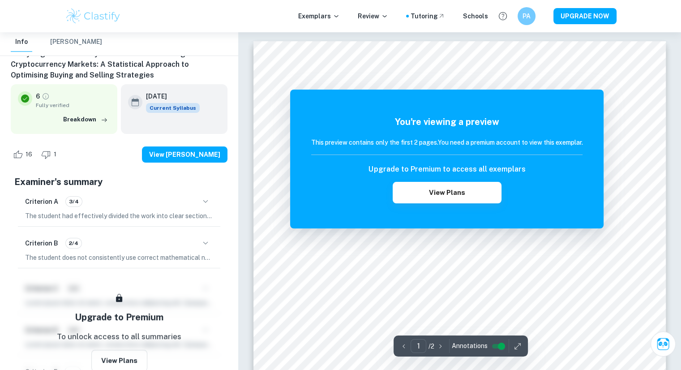 The image size is (681, 370). I want to click on p: Exemplars, so click(319, 16).